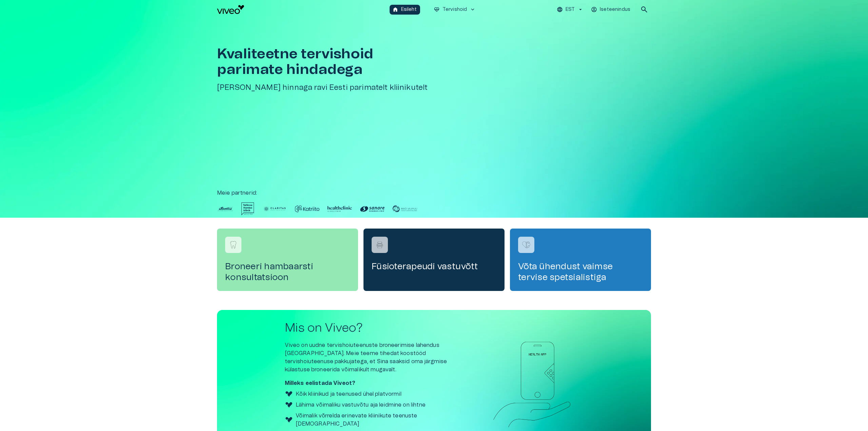 Image resolution: width=868 pixels, height=431 pixels. Describe the element at coordinates (233, 245) in the screenshot. I see `img: Broneeri hambaarsti konsultatsioon logo` at that location.